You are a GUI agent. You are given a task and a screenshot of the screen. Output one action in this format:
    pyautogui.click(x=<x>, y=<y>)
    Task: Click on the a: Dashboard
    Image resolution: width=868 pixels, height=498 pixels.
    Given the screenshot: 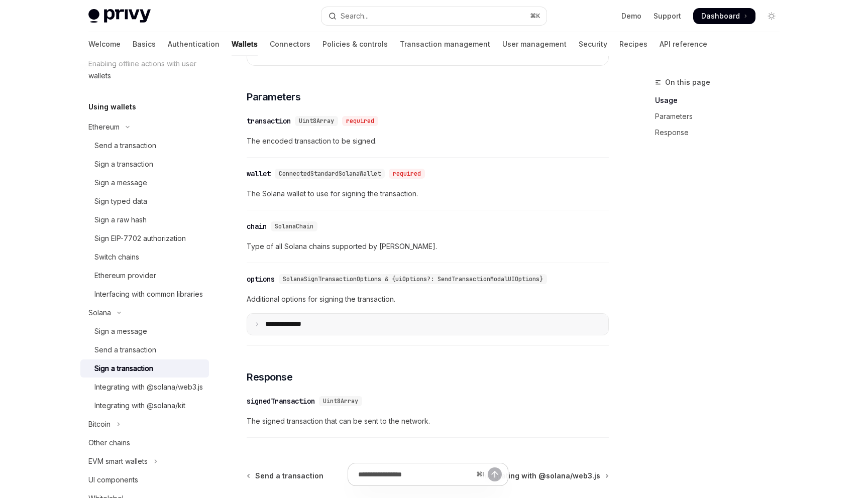 What is the action you would take?
    pyautogui.click(x=725, y=16)
    